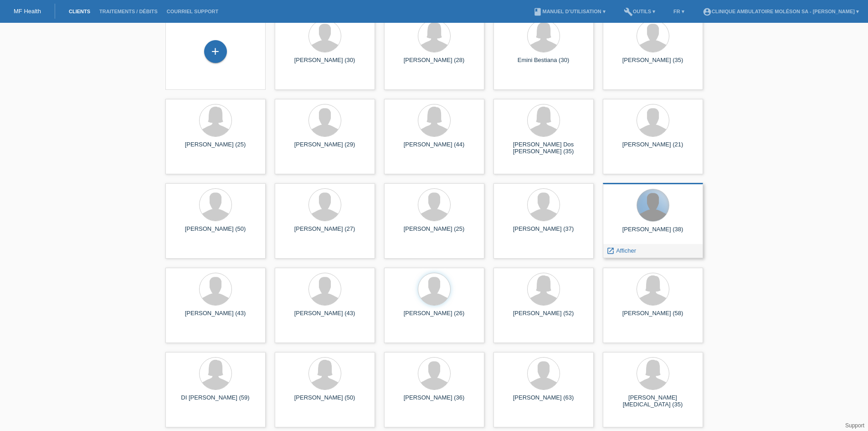 The image size is (868, 431). What do you see at coordinates (538, 12) in the screenshot?
I see `i: book` at bounding box center [538, 12].